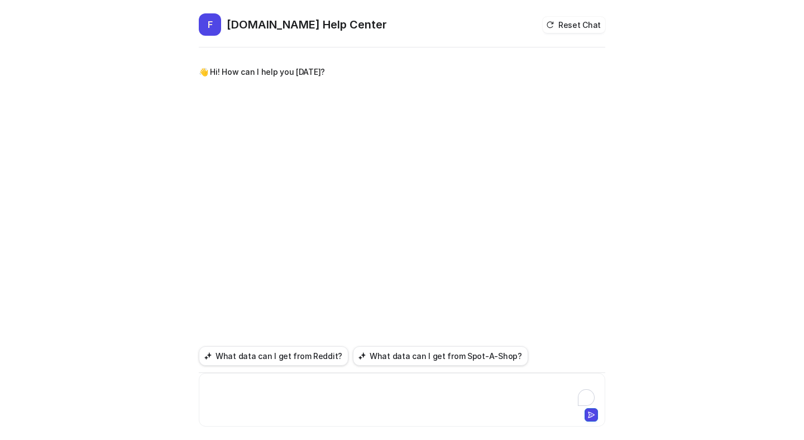  Describe the element at coordinates (210, 25) in the screenshot. I see `span: F` at that location.